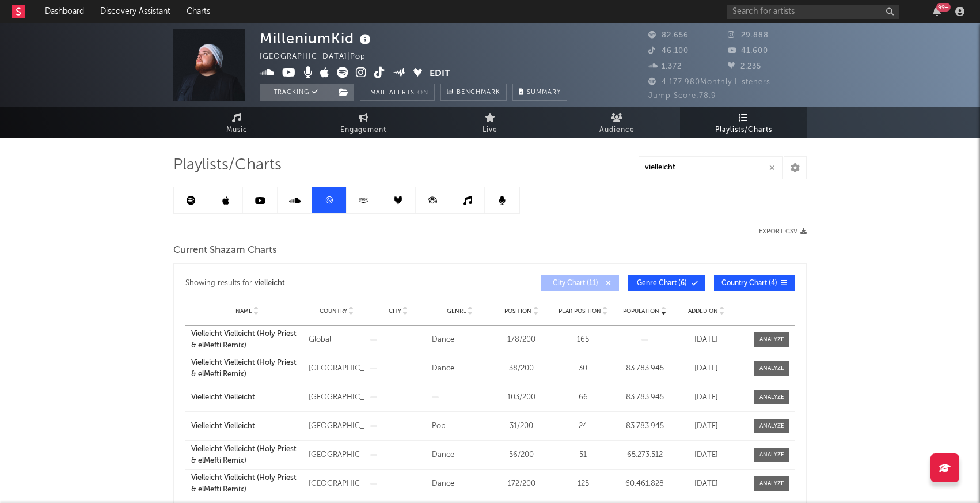  Describe the element at coordinates (337, 340) in the screenshot. I see `div: Global` at that location.